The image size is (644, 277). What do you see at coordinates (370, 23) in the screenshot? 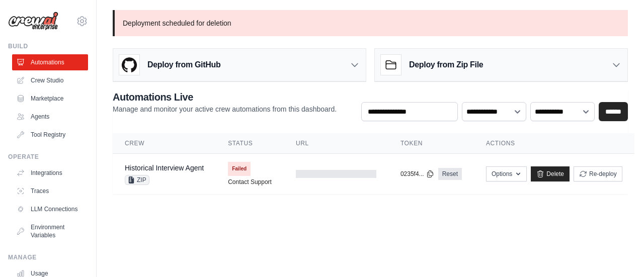
I see `p: Deployment scheduled for deletion` at bounding box center [370, 23].